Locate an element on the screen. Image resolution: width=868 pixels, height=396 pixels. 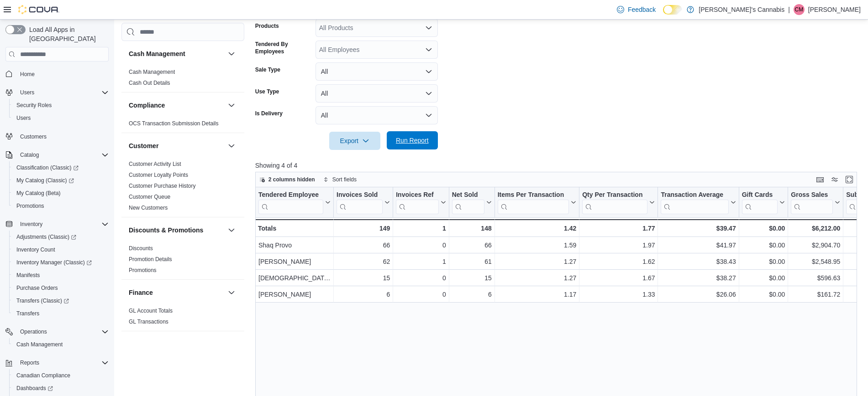
div: Customer is located at coordinates (183, 188).